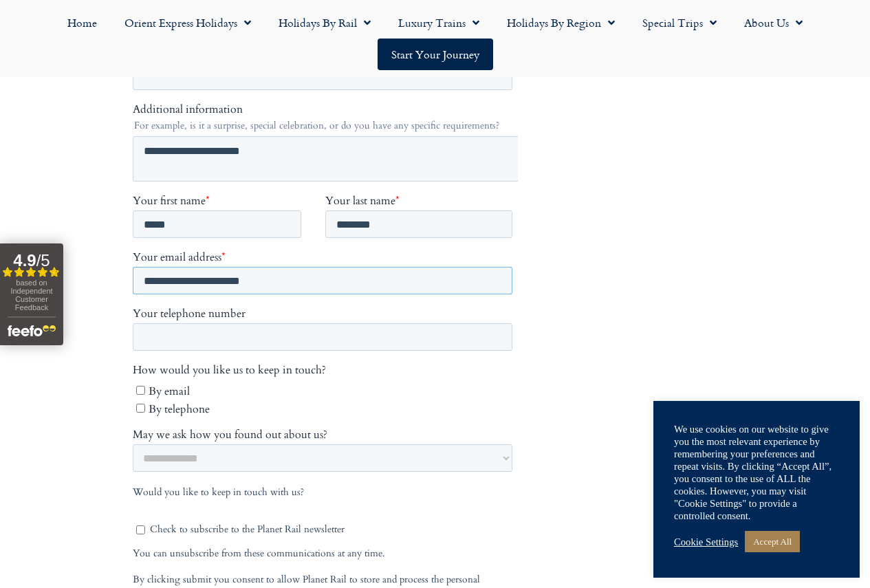 The image size is (870, 588). Describe the element at coordinates (188, 22) in the screenshot. I see `a: Orient Express Holidays` at that location.